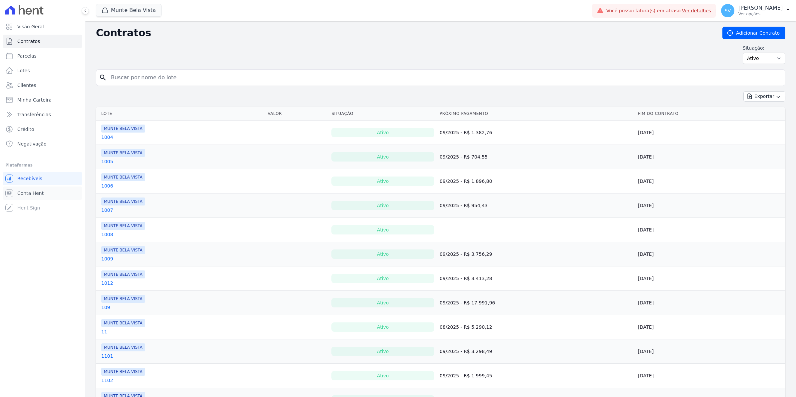 Image resolution: width=796 pixels, height=397 pixels. I want to click on span: SV, so click(728, 11).